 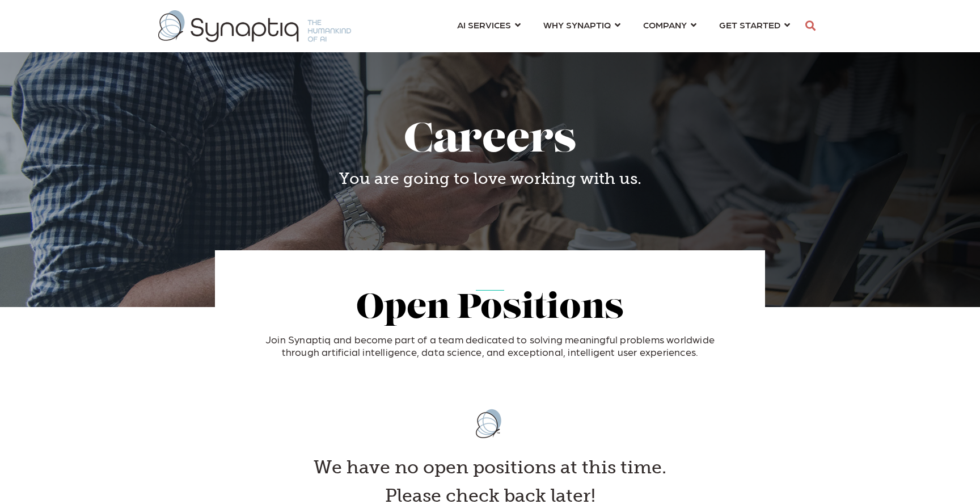 What do you see at coordinates (490, 310) in the screenshot?
I see `h2: Open Positions` at bounding box center [490, 310].